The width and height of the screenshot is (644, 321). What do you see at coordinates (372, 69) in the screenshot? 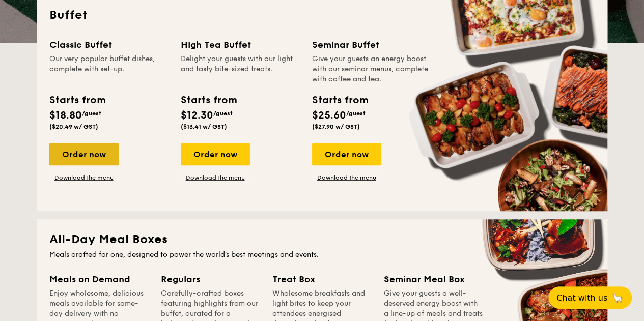
I see `div: Give your guests an energy boost with our seminar menus, complete with coffee and tea.` at bounding box center [372, 69].